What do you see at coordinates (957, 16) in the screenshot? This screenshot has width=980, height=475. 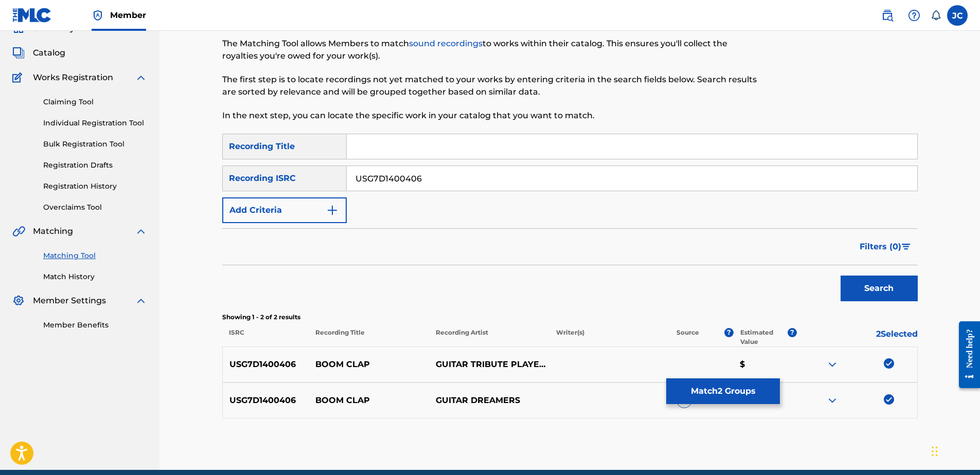 I see `div: User Menu` at bounding box center [957, 16].